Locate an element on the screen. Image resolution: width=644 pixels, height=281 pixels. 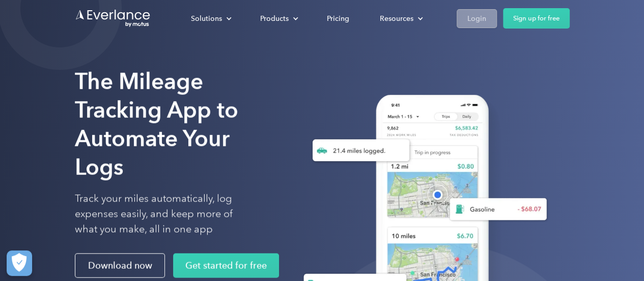
a: Get started for free is located at coordinates (226, 266).